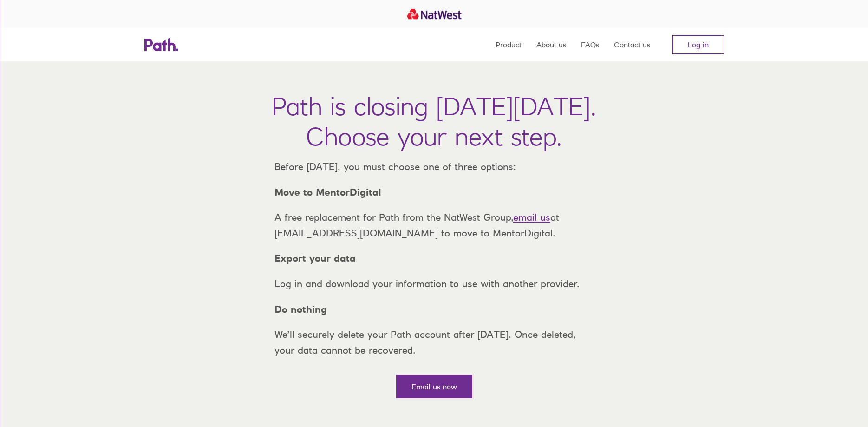 The width and height of the screenshot is (868, 427). I want to click on a: FAQs, so click(590, 45).